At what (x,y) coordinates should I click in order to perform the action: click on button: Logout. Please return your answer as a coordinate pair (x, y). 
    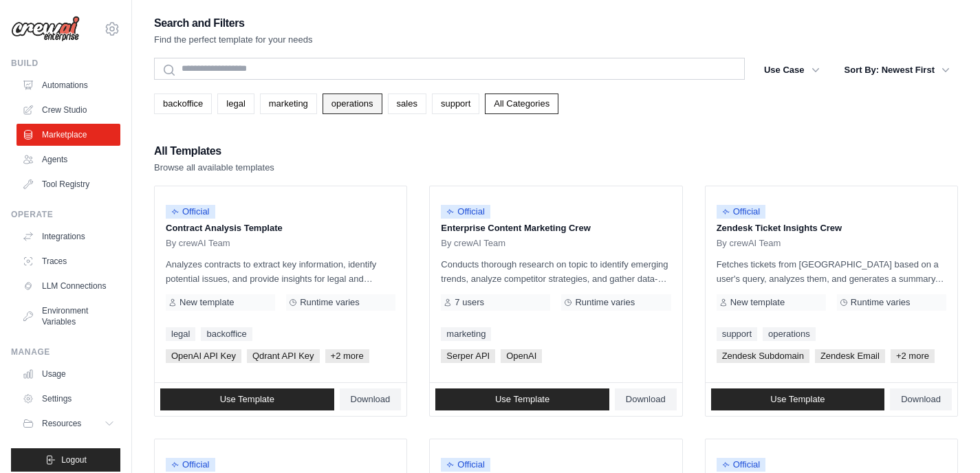
    Looking at the image, I should click on (65, 461).